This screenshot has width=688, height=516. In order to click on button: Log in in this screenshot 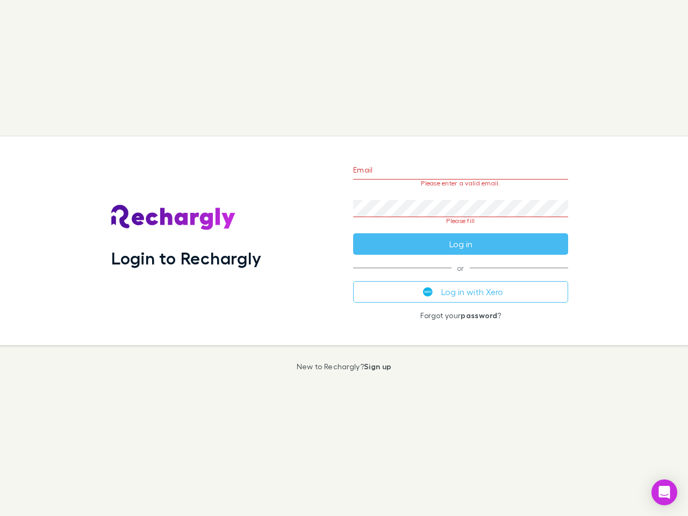, I will do `click(460, 244)`.